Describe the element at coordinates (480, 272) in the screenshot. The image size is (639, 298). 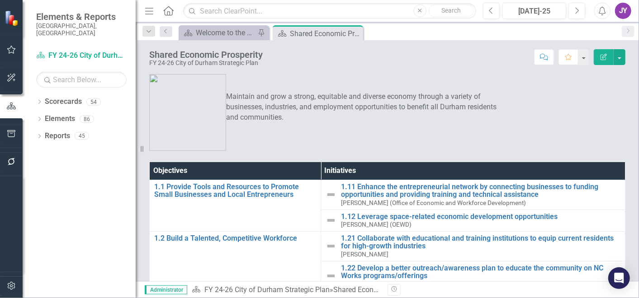
I see `a: 1.22 Develop a better outreach/awareness plan to educate the community on NC Works programs/offer...` at that location.